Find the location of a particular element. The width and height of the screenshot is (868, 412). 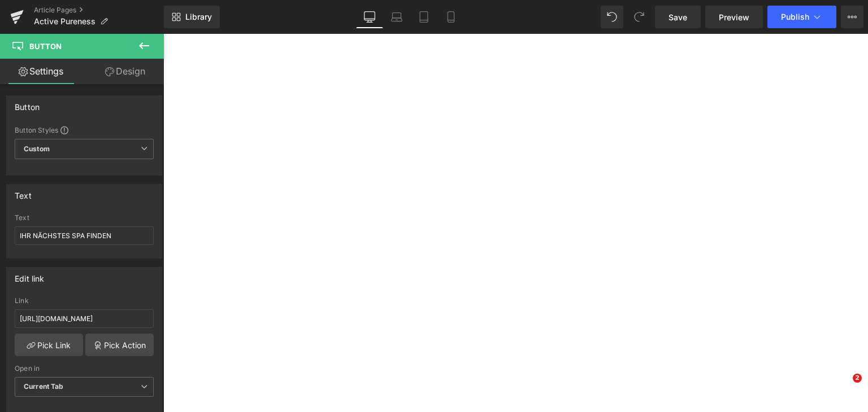

b: Custom is located at coordinates (37, 149).